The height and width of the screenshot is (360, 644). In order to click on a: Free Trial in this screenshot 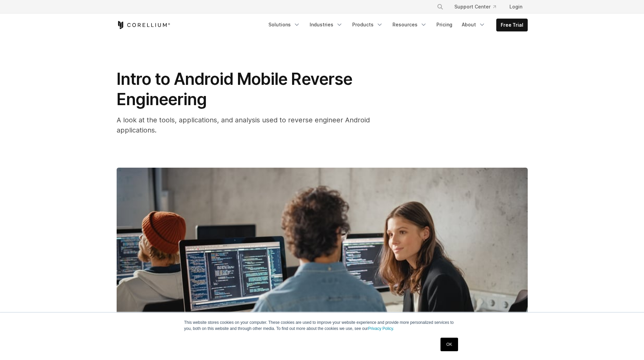, I will do `click(512, 25)`.